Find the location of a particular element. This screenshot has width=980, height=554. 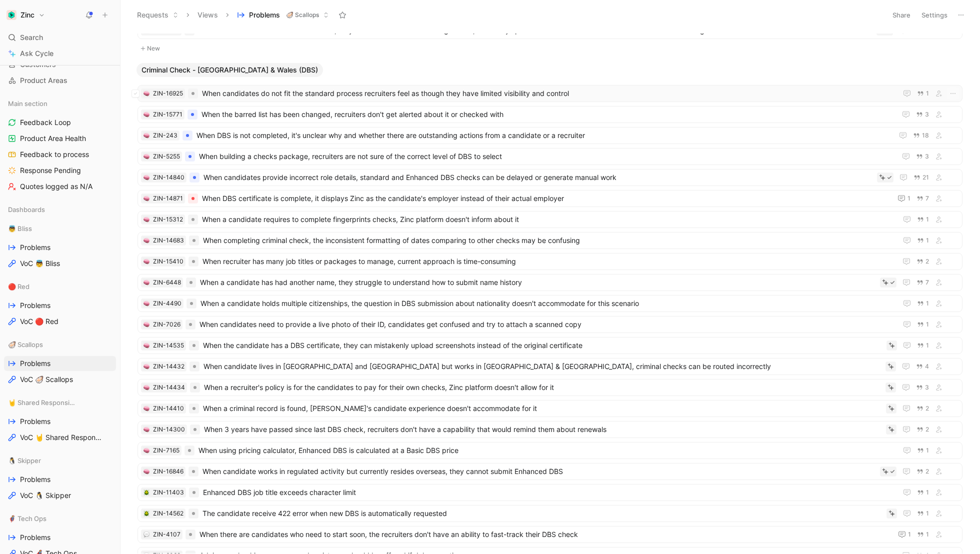

a: VoC 🐧 Skipper is located at coordinates (60, 496).